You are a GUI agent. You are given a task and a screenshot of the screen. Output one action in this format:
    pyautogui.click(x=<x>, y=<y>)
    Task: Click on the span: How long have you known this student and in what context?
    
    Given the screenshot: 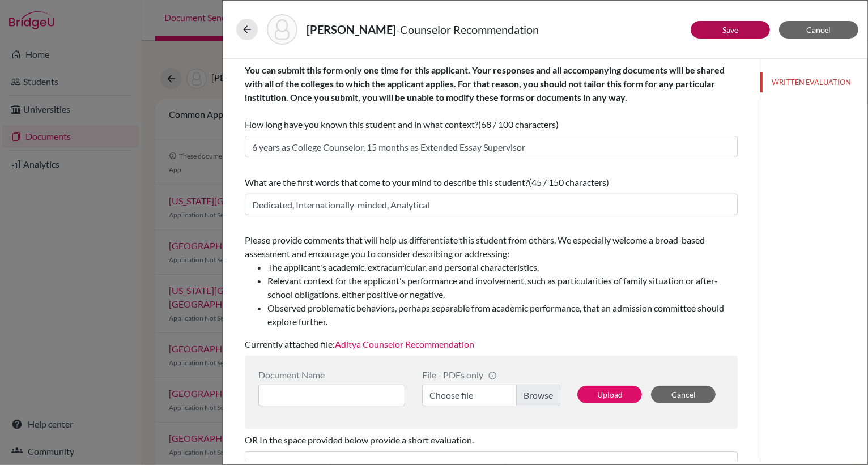 What is the action you would take?
    pyautogui.click(x=484, y=97)
    